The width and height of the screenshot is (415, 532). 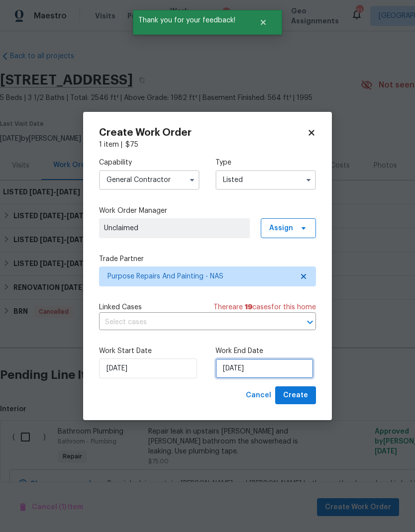 What do you see at coordinates (265, 307) in the screenshot?
I see `span: There are case s for this home` at bounding box center [265, 307].